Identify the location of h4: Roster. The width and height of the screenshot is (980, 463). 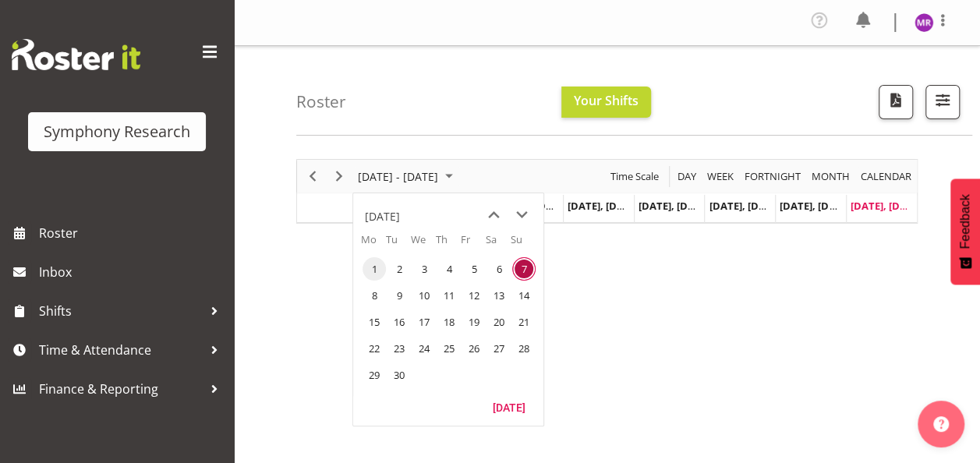
(321, 101).